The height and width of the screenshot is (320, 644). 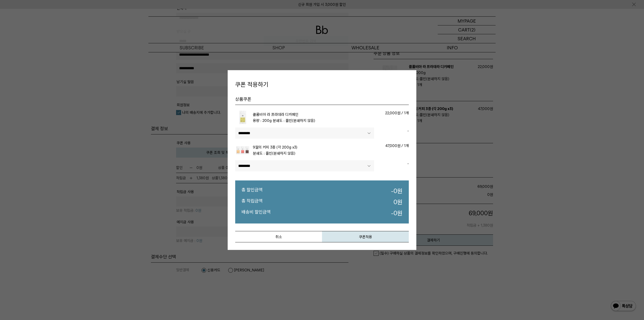 What do you see at coordinates (275, 147) in the screenshot?
I see `a: 9월의 커피 3종 (각 200g x3)` at bounding box center [275, 147].